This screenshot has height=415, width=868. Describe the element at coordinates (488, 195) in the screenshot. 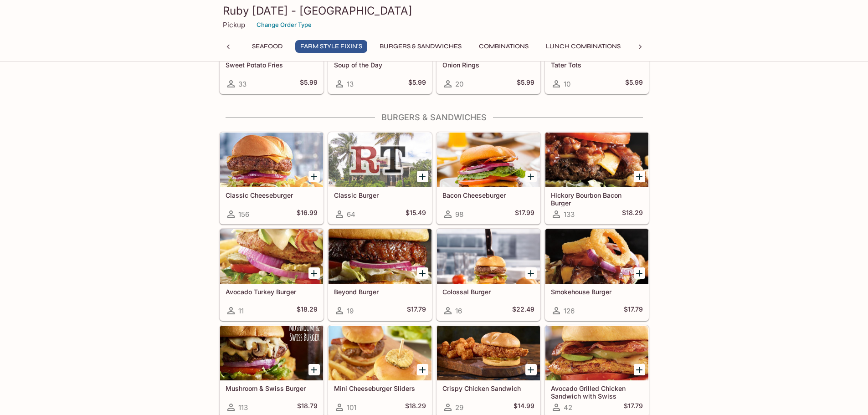

I see `h5: Bacon Cheeseburger` at that location.